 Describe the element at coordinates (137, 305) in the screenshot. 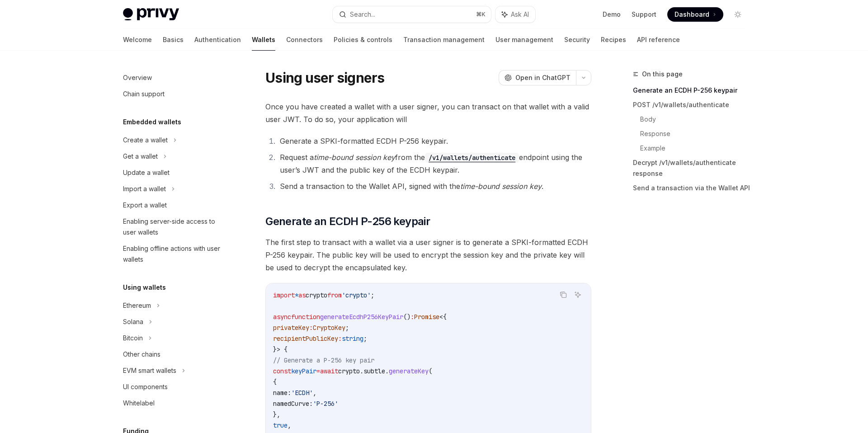

I see `div: Ethereum` at that location.